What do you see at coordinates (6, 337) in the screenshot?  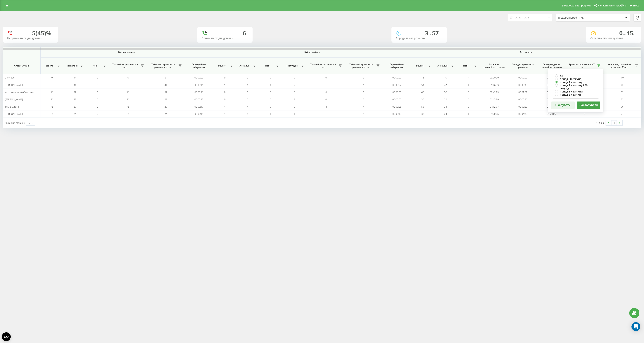 I see `button: Open CMP widget` at bounding box center [6, 337].